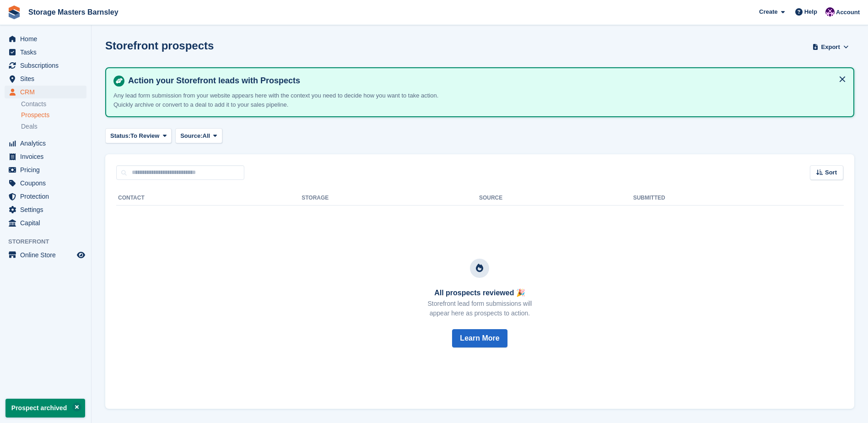  Describe the element at coordinates (48, 66) in the screenshot. I see `span: Subscriptions` at that location.